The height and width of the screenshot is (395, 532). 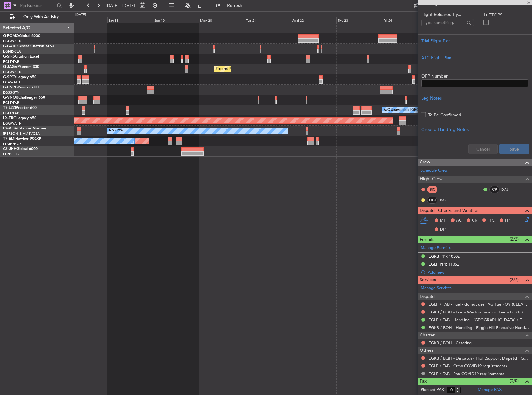 I want to click on span: G-SPCY, so click(x=10, y=77).